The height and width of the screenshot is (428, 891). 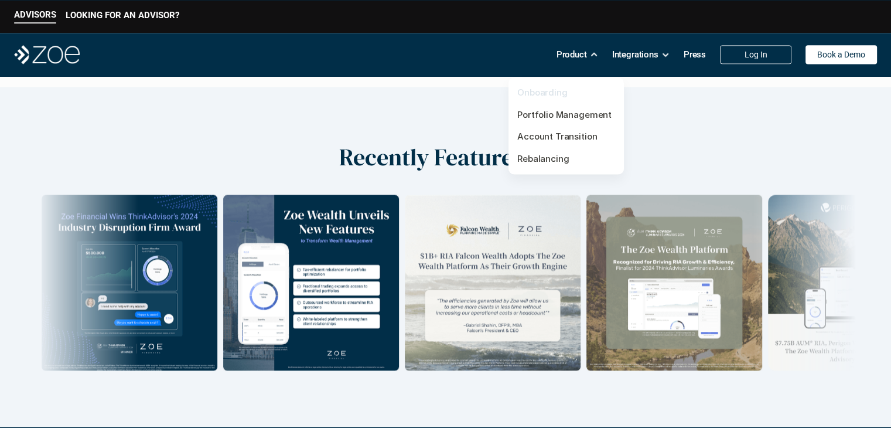 What do you see at coordinates (756, 54) in the screenshot?
I see `p: Log In` at bounding box center [756, 54].